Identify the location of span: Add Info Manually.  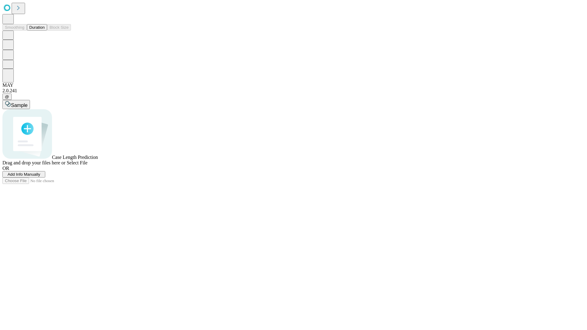
(24, 174).